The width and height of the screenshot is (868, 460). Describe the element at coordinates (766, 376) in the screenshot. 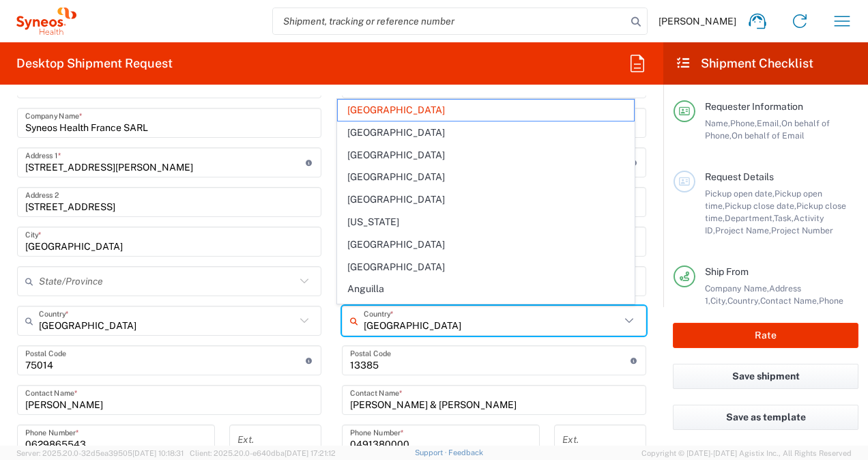

I see `button: Save shipment` at that location.